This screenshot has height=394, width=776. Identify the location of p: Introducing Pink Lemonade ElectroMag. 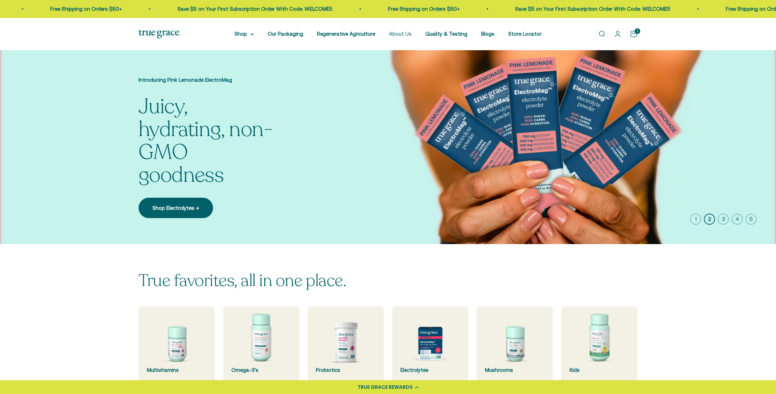
(208, 80).